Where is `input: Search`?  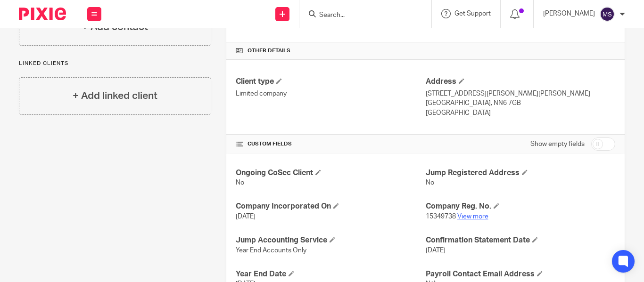 input: Search is located at coordinates (361, 16).